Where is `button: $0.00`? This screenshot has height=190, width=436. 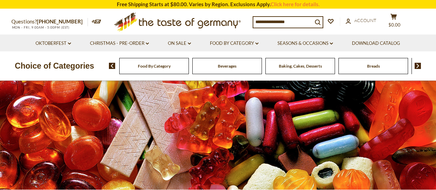
button: $0.00 is located at coordinates (394, 22).